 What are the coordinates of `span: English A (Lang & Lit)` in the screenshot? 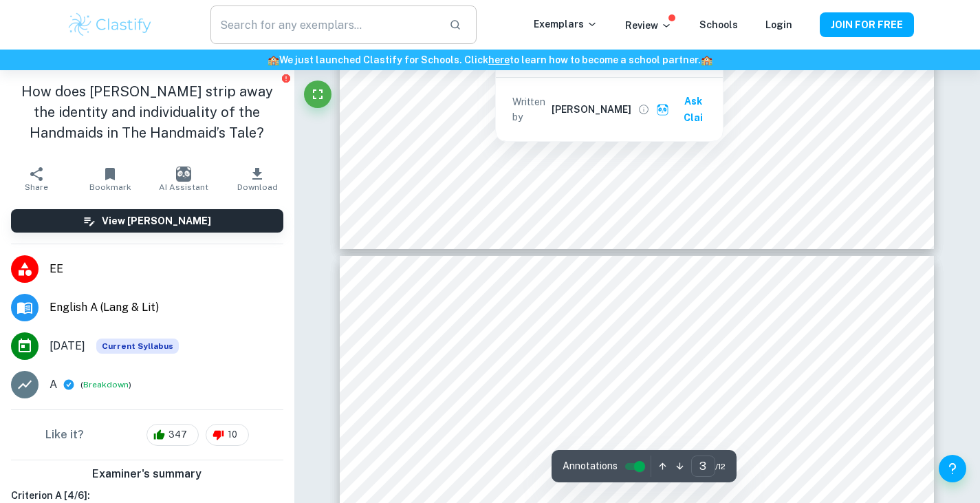 It's located at (166, 308).